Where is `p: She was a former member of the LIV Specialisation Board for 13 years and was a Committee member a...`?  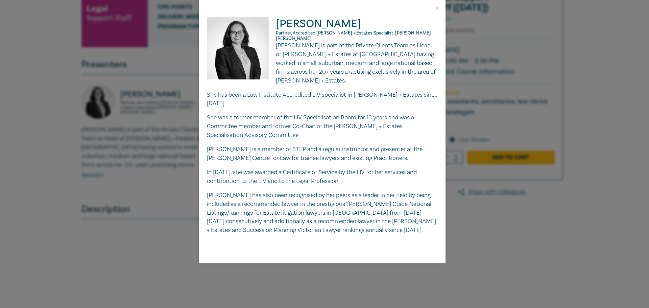 p: She was a former member of the LIV Specialisation Board for 13 years and was a Committee member a... is located at coordinates (322, 126).